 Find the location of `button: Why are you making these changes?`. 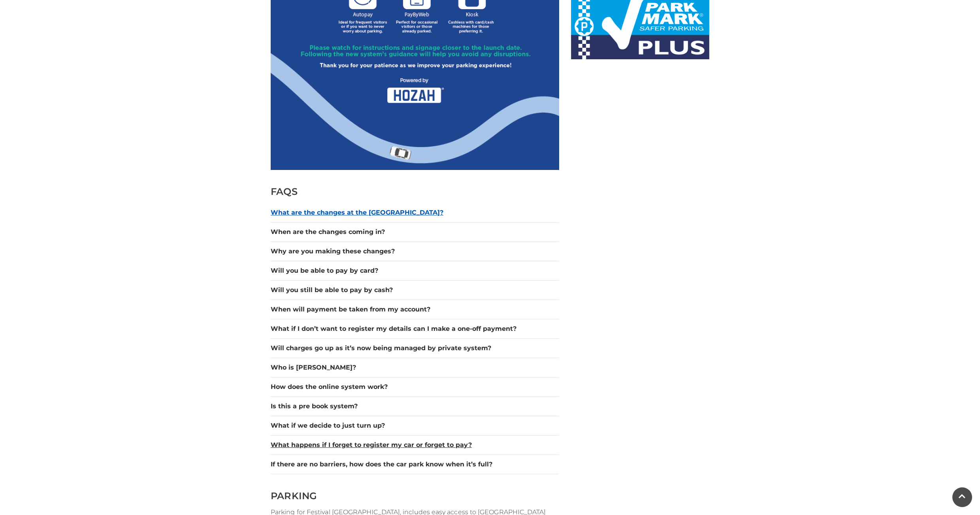

button: Why are you making these changes? is located at coordinates (415, 251).